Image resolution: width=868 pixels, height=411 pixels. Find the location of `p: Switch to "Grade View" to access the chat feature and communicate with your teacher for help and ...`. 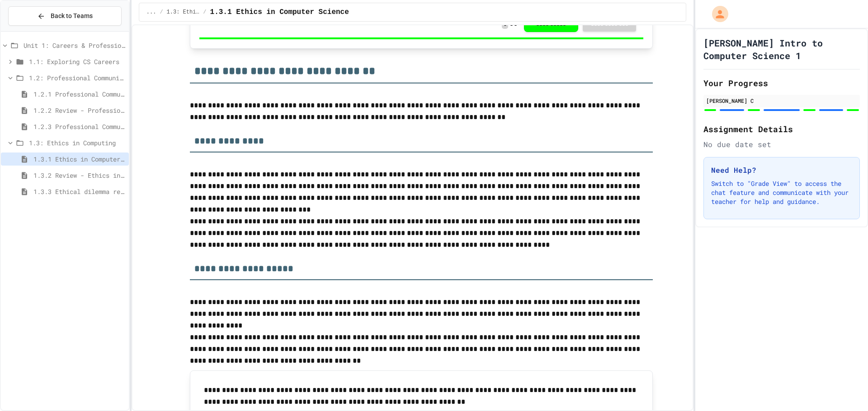

p: Switch to "Grade View" to access the chat feature and communicate with your teacher for help and ... is located at coordinates (782, 193).